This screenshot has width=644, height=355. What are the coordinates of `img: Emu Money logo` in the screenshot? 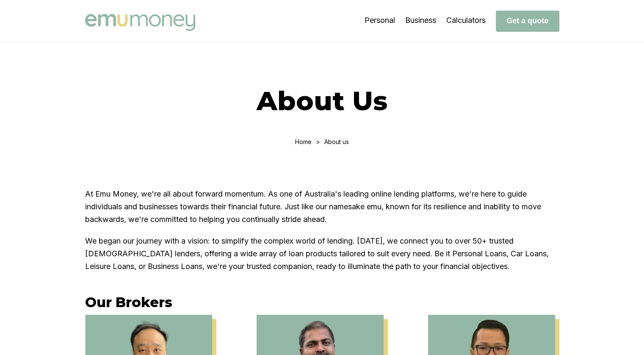 It's located at (140, 22).